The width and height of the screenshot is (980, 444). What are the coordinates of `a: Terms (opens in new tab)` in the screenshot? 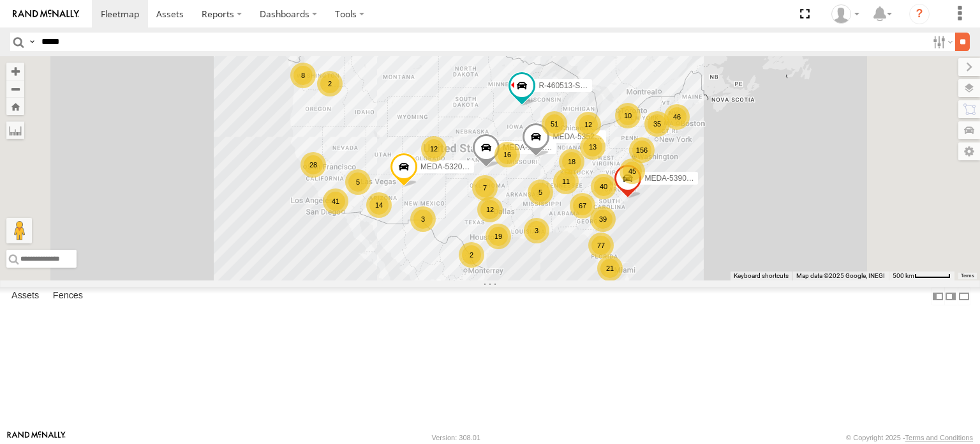 It's located at (967, 276).